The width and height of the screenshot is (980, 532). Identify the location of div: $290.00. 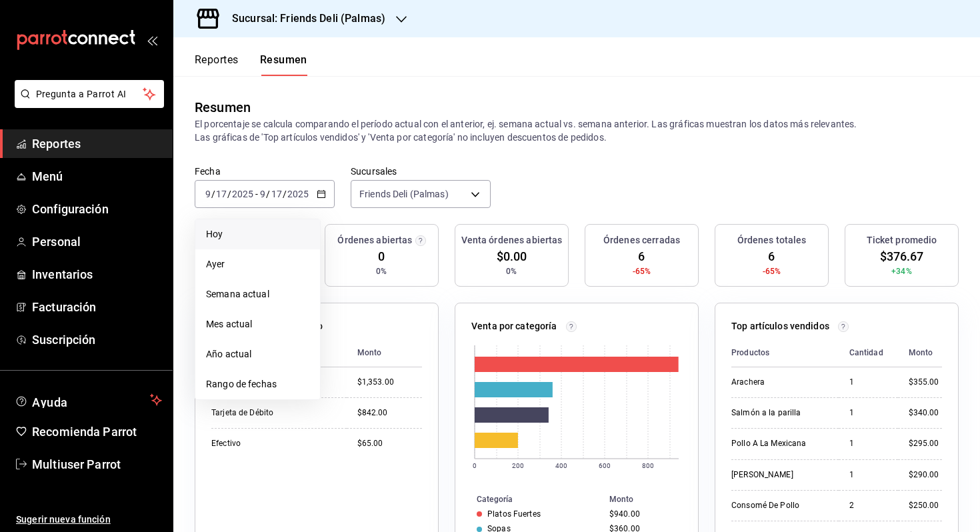
(925, 475).